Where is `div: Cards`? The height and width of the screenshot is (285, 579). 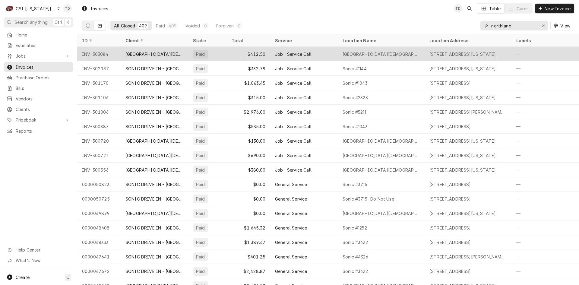 div: Cards is located at coordinates (523, 8).